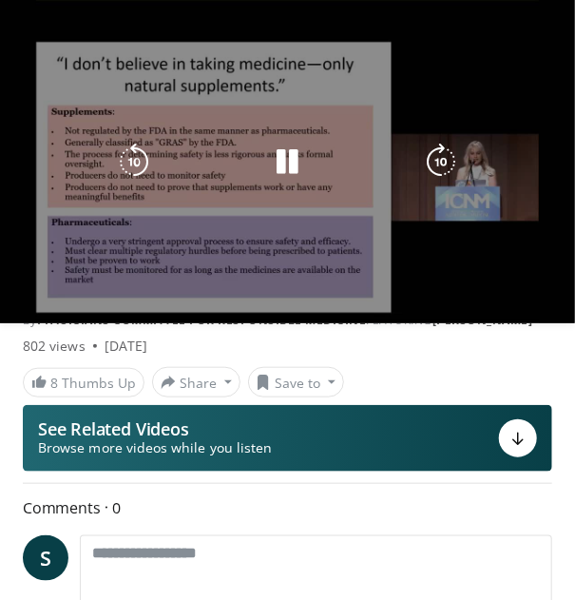 Image resolution: width=575 pixels, height=600 pixels. I want to click on span: 802 views, so click(54, 346).